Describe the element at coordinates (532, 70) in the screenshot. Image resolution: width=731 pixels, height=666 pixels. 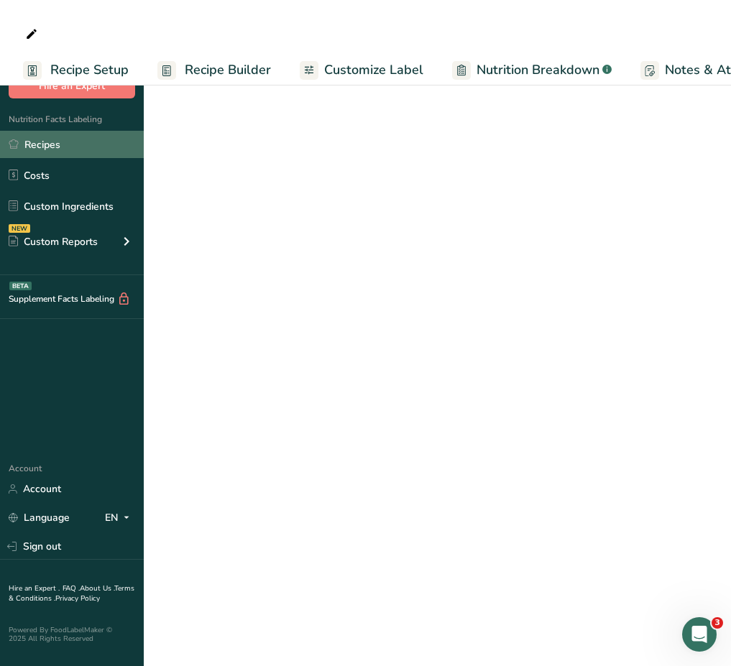
I see `a: Nutrition Breakdown` at that location.